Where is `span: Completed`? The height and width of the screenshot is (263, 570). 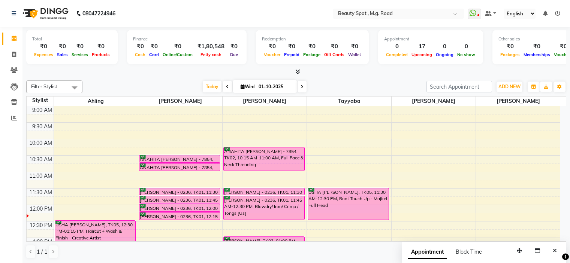 span: Completed is located at coordinates (397, 55).